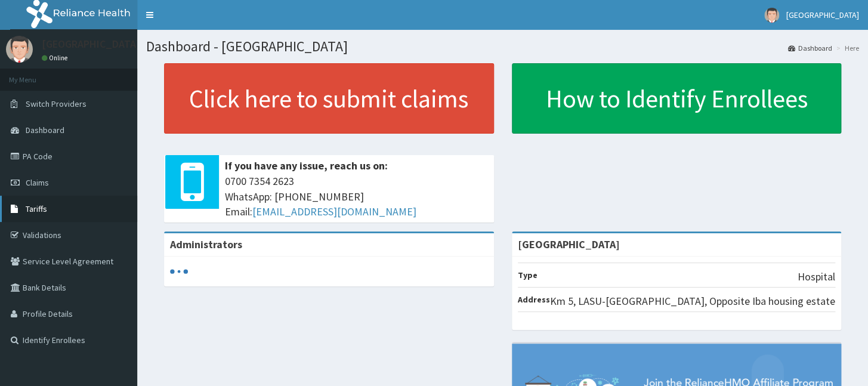  What do you see at coordinates (846, 48) in the screenshot?
I see `li: Here` at bounding box center [846, 48].